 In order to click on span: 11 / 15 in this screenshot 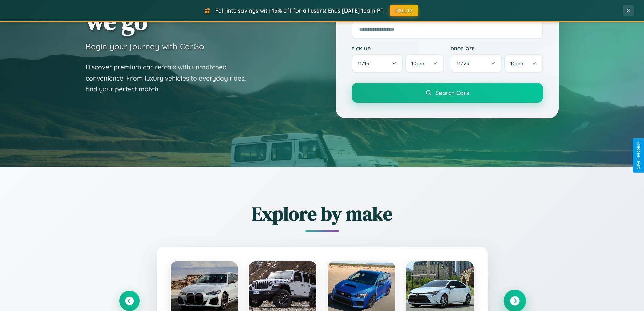, I will do `click(365, 63)`.